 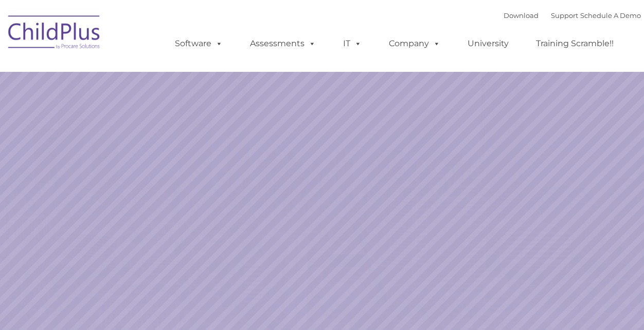 I want to click on a: Support, so click(x=564, y=16).